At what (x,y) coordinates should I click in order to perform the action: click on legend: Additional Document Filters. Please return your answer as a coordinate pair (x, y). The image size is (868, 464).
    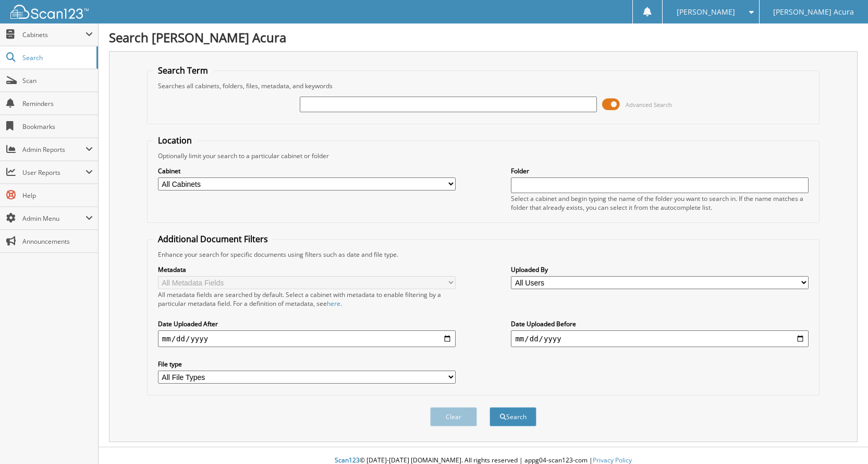
    Looking at the image, I should click on (213, 239).